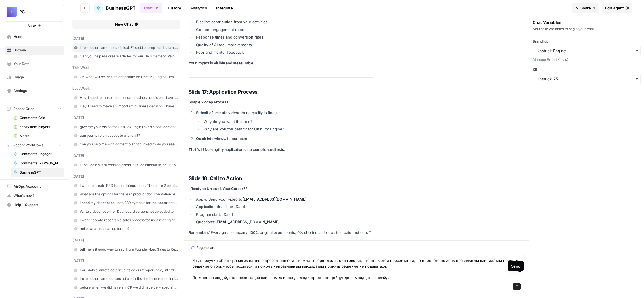 The width and height of the screenshot is (644, 298). Describe the element at coordinates (34, 186) in the screenshot. I see `a: AirOps Academy` at that location.